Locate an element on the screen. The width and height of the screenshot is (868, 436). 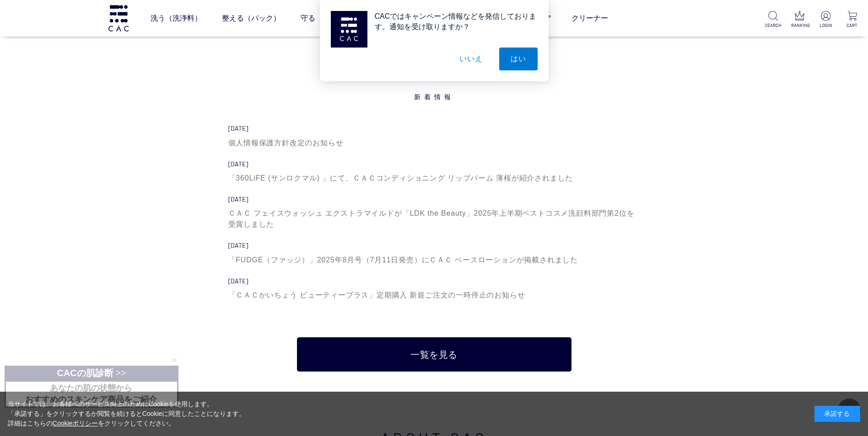
div: ＣＡＣ フェイスウォッシュ エクストラマイルドが「LDK the Beauty」2025年上半期ベストコスメ洗顔料部門第2位を受賞しました is located at coordinates (434, 219).